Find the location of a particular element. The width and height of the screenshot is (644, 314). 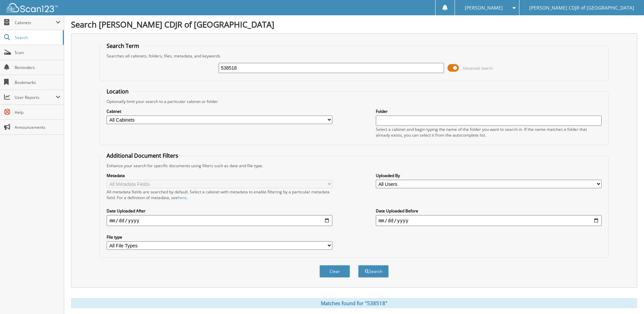

span: Help is located at coordinates (38, 112).